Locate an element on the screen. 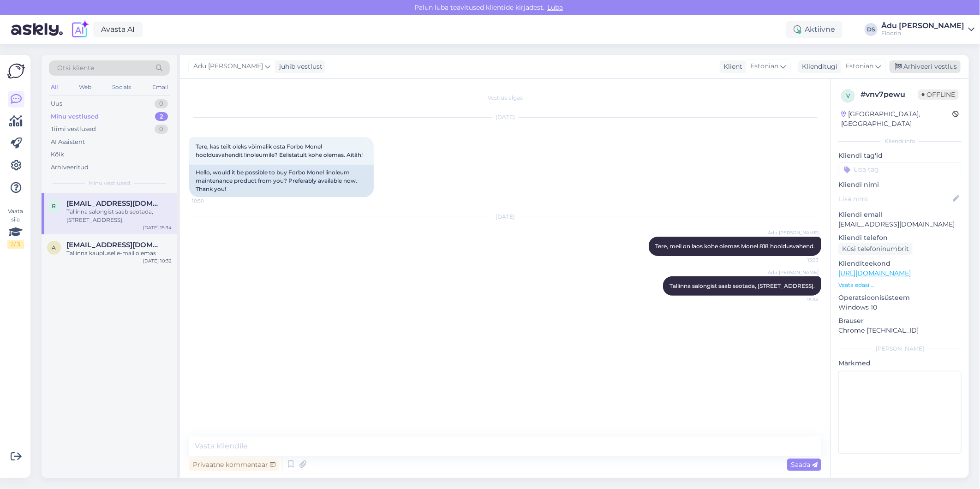  div: Klienditugi is located at coordinates (817, 66).